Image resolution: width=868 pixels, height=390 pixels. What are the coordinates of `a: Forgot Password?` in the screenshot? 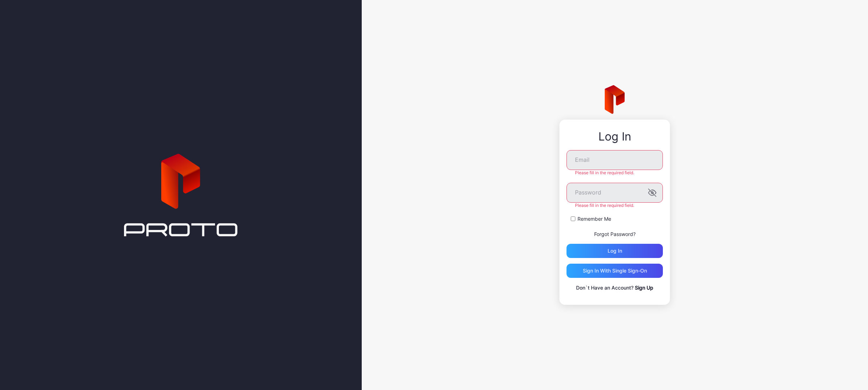 It's located at (614, 234).